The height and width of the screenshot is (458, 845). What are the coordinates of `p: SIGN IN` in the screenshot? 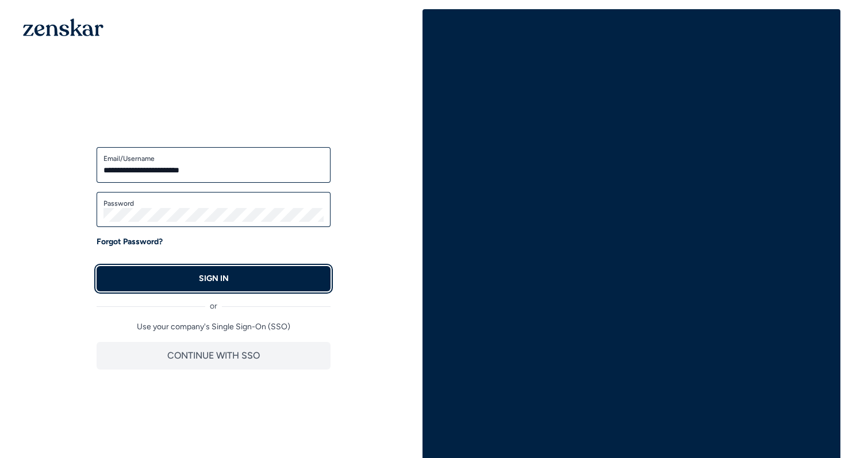 It's located at (214, 279).